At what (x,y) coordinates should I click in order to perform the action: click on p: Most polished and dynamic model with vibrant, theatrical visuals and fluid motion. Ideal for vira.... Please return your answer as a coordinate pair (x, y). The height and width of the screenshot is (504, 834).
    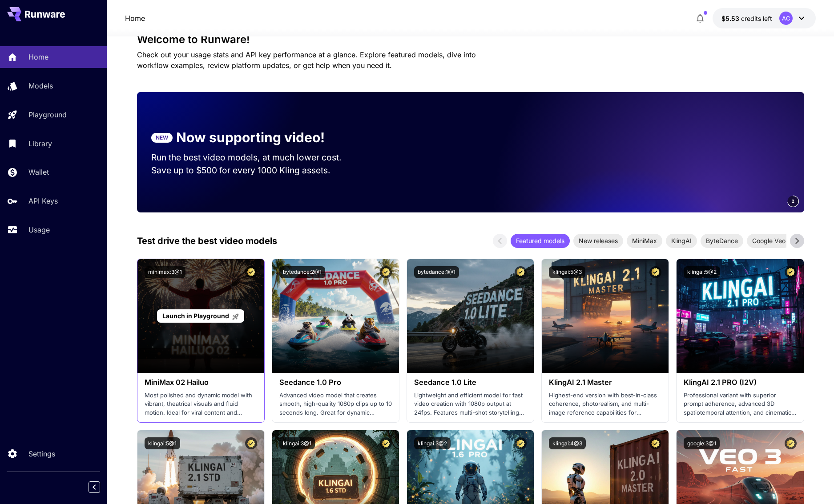
    Looking at the image, I should click on (201, 404).